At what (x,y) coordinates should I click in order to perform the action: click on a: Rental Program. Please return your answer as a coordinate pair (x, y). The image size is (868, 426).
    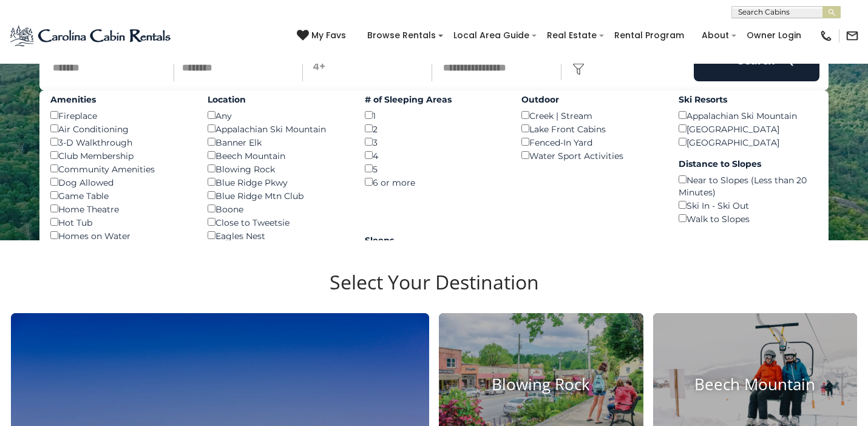
    Looking at the image, I should click on (649, 35).